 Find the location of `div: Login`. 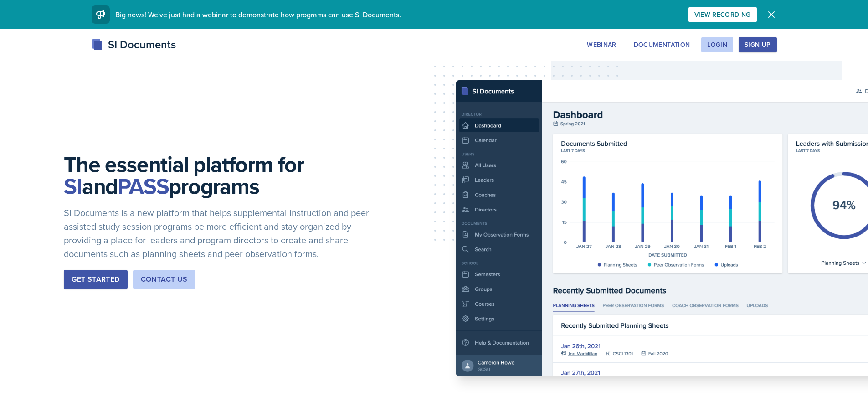

div: Login is located at coordinates (718, 45).